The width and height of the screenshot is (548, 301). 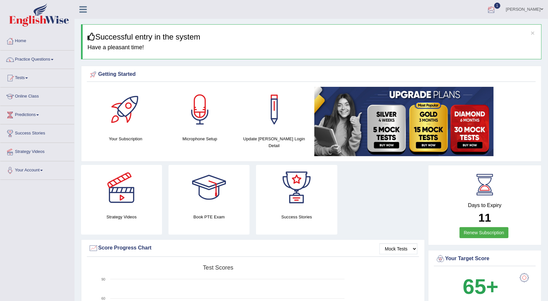 I want to click on h4: Your Subscription, so click(x=125, y=139).